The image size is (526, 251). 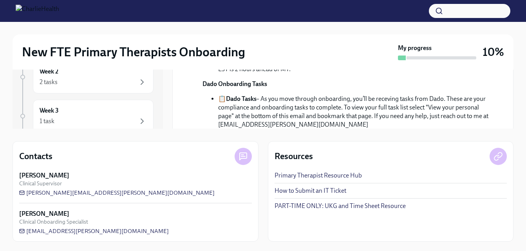 I want to click on div: 2 tasks, so click(x=49, y=82).